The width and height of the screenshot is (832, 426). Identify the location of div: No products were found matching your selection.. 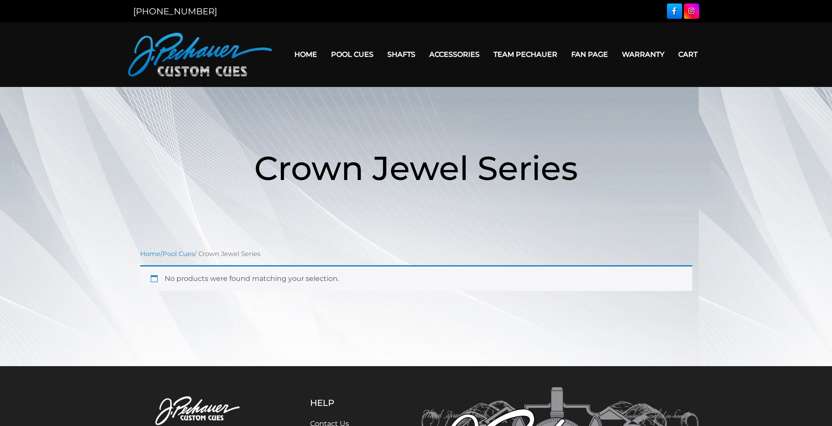
(416, 278).